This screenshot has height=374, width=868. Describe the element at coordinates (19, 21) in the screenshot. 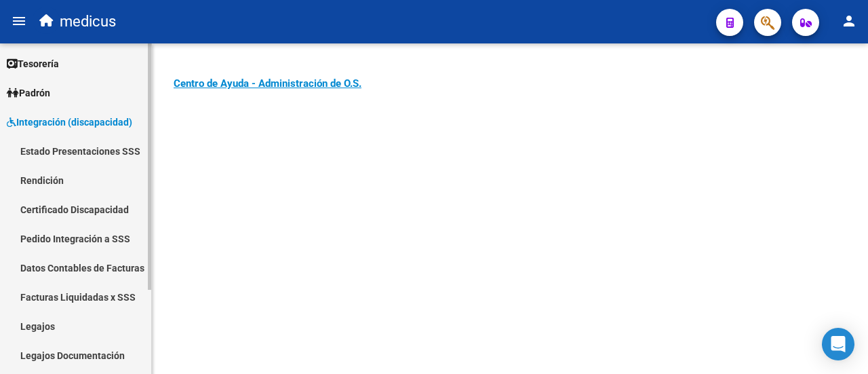

I see `mat-icon: menu` at that location.